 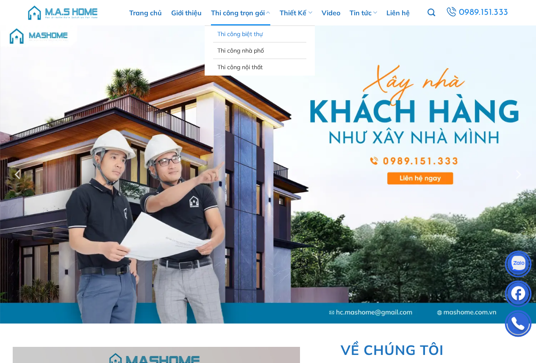 I want to click on span: VỀ CHÚNG TÔI, so click(x=393, y=349).